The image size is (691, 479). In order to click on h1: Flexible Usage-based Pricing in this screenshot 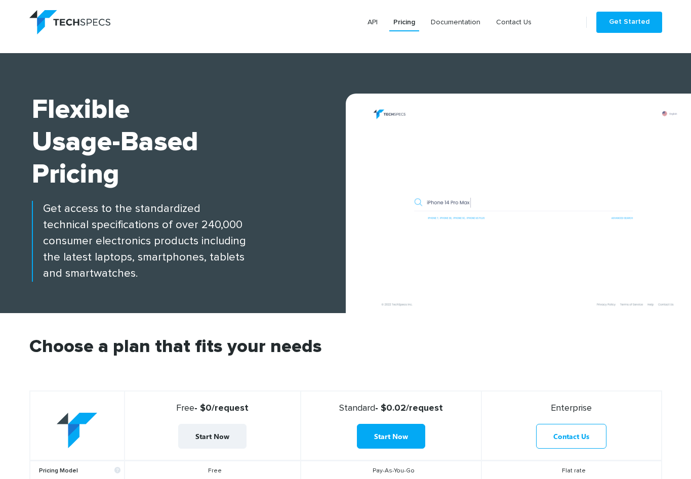, I will do `click(189, 142)`.